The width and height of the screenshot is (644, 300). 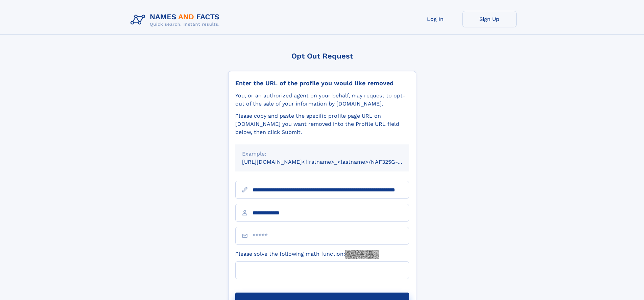 I want to click on a: Log In, so click(x=435, y=19).